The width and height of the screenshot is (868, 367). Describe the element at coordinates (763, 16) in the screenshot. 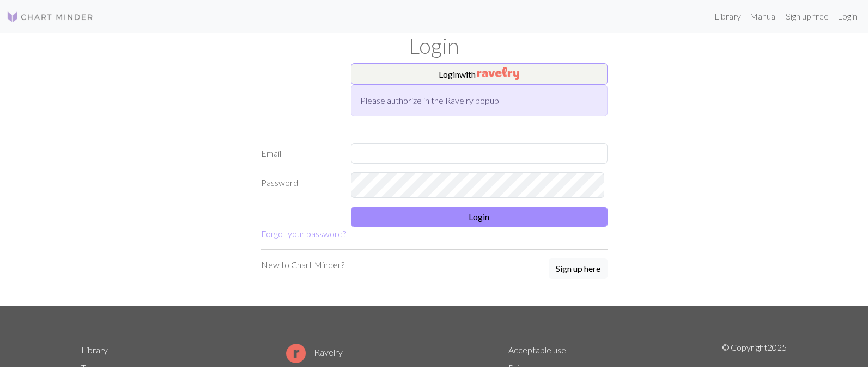

I see `a: Manual` at that location.